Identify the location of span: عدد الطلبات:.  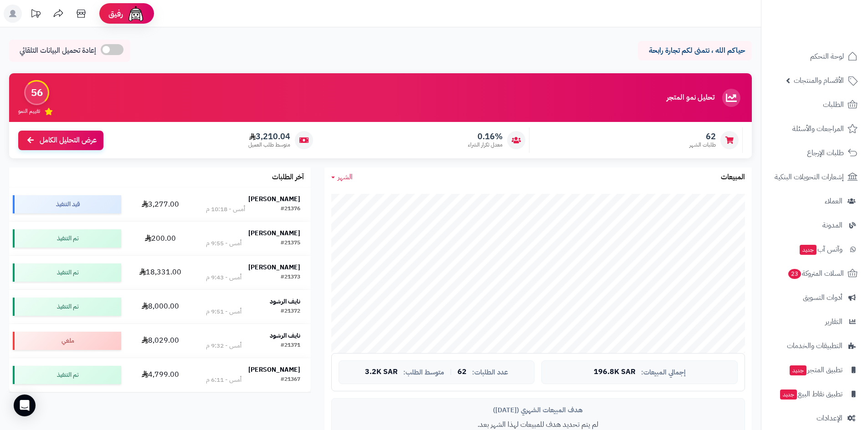
(490, 372).